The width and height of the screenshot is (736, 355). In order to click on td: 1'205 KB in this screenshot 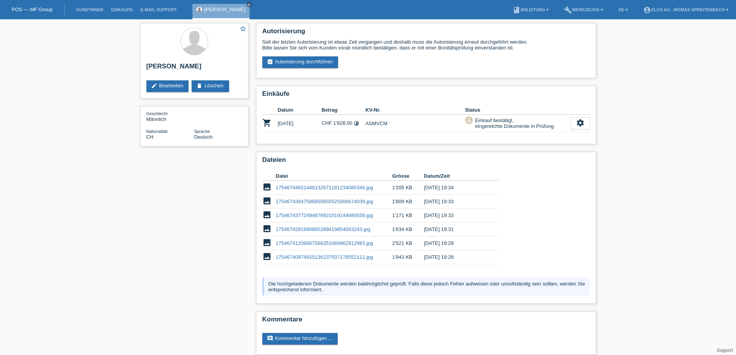, I will do `click(408, 188)`.